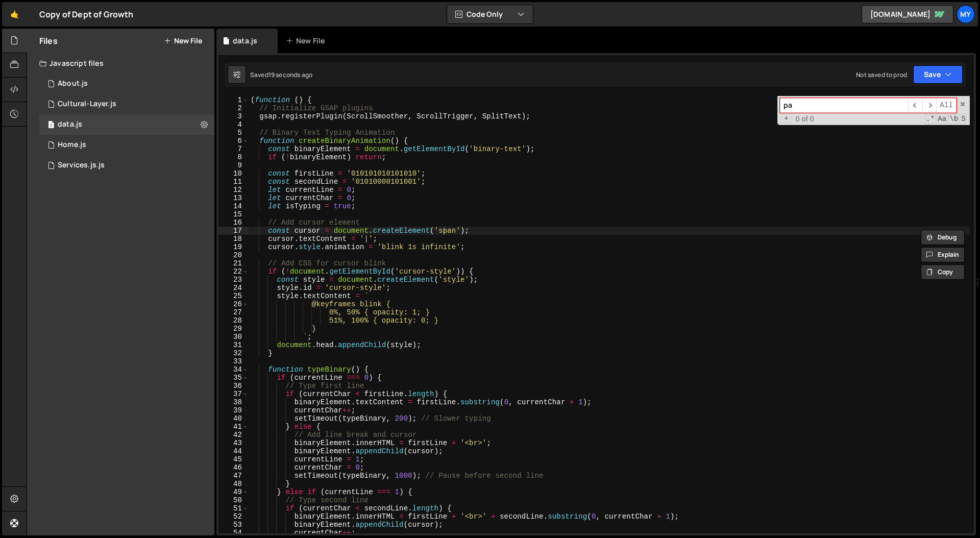 The height and width of the screenshot is (538, 980). What do you see at coordinates (87, 104) in the screenshot?
I see `div: Cultural-Layer.js` at bounding box center [87, 104].